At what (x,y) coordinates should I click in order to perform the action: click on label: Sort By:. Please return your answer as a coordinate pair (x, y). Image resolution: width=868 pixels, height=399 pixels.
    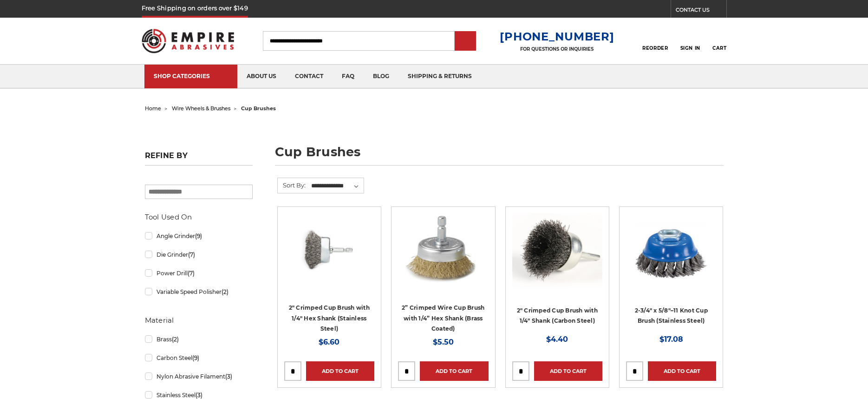
    Looking at the image, I should click on (292, 185).